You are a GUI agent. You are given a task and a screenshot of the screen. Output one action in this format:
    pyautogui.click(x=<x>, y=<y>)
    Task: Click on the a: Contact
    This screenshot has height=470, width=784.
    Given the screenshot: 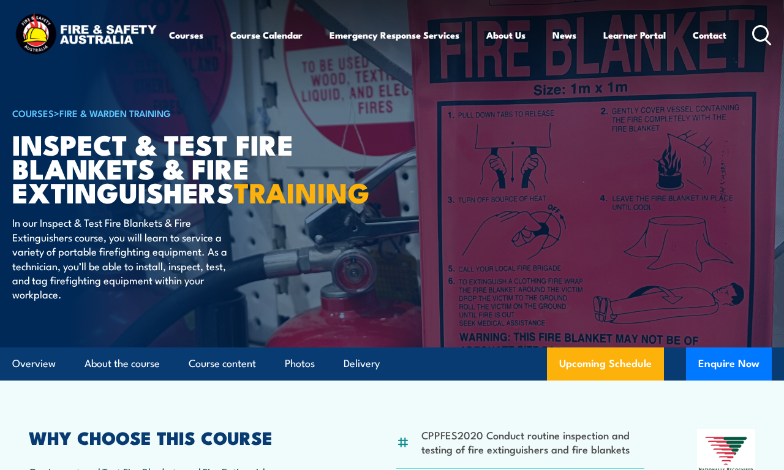 What is the action you would take?
    pyautogui.click(x=710, y=35)
    